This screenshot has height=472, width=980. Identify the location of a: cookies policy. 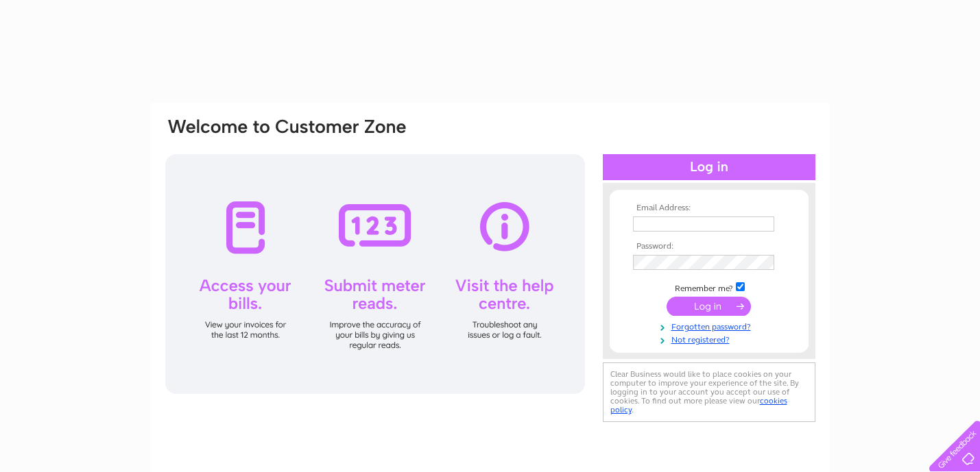
(699, 405).